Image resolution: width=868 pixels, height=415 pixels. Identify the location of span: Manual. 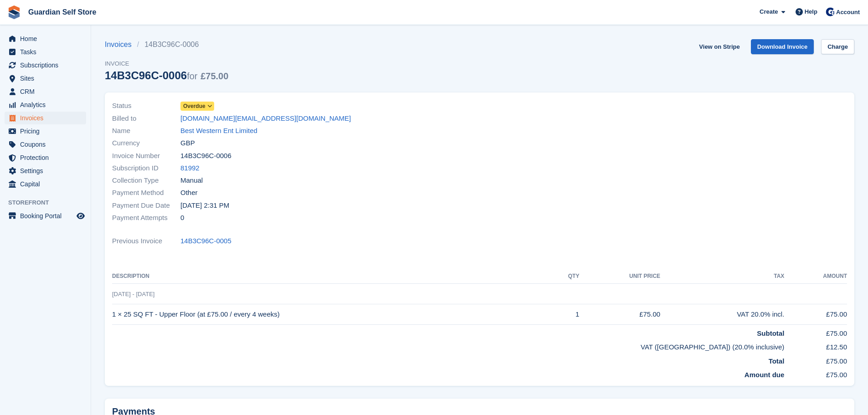
(191, 180).